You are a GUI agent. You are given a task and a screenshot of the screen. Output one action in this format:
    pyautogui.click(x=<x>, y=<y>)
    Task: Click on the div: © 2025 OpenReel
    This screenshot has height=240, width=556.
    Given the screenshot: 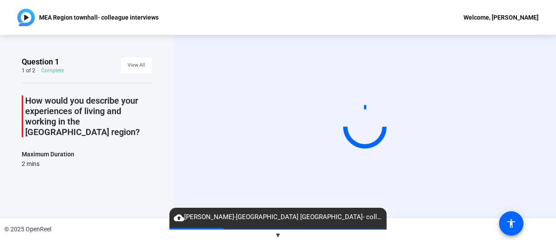 What is the action you would take?
    pyautogui.click(x=28, y=229)
    